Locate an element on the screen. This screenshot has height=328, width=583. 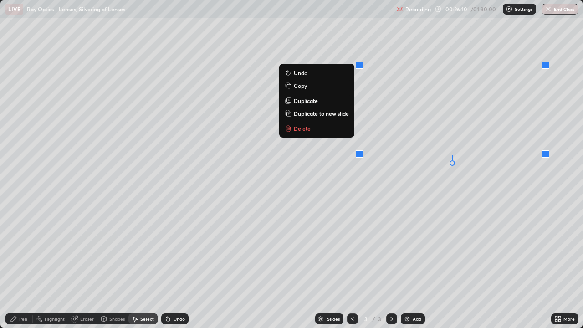
img: add-slide-button is located at coordinates (407, 319).